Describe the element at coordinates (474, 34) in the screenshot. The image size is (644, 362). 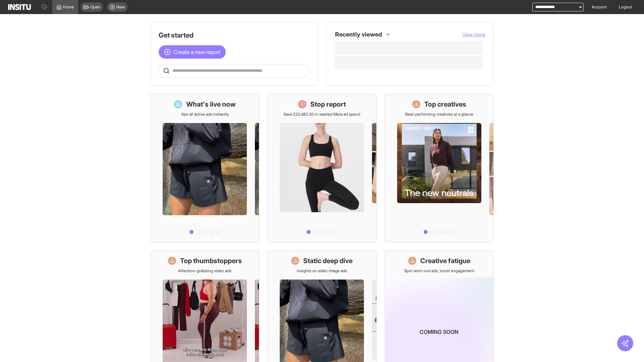
I see `span: View more` at that location.